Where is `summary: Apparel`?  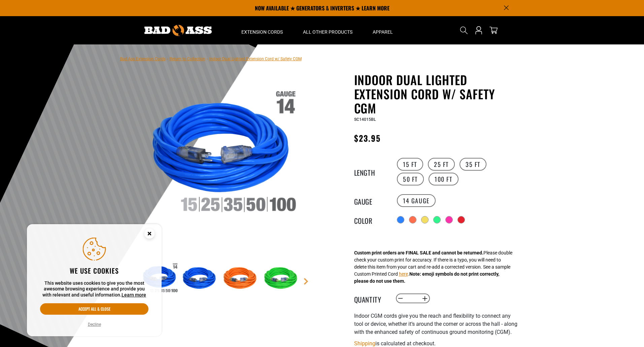 summary: Apparel is located at coordinates (383, 30).